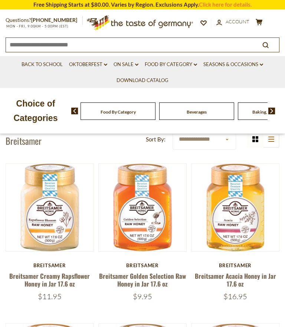 This screenshot has height=327, width=285. Describe the element at coordinates (142, 80) in the screenshot. I see `a: Download Catalog` at that location.